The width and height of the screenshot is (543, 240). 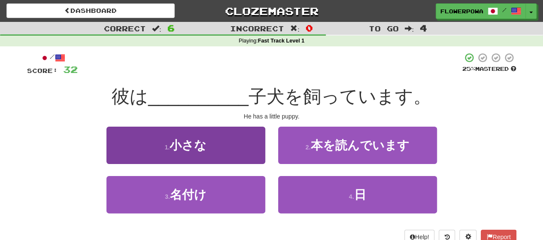 I want to click on span: 日, so click(x=360, y=194).